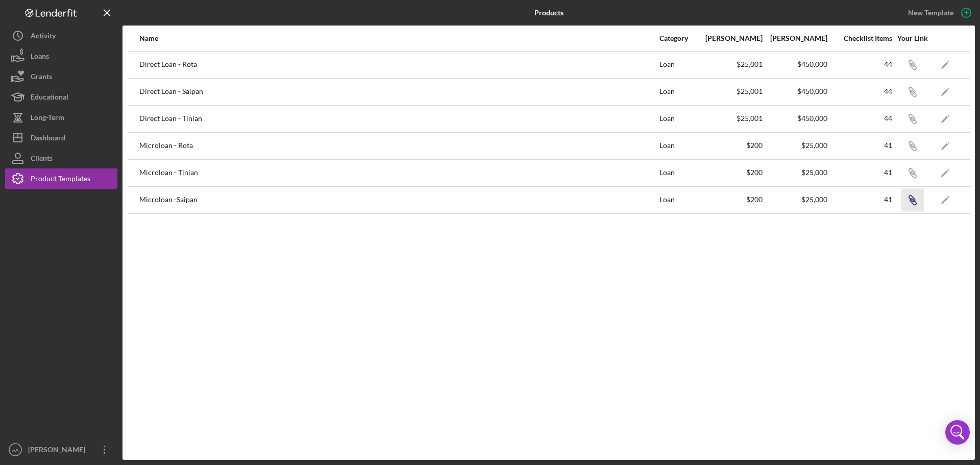 This screenshot has height=465, width=980. Describe the element at coordinates (61, 97) in the screenshot. I see `button: Educational` at that location.